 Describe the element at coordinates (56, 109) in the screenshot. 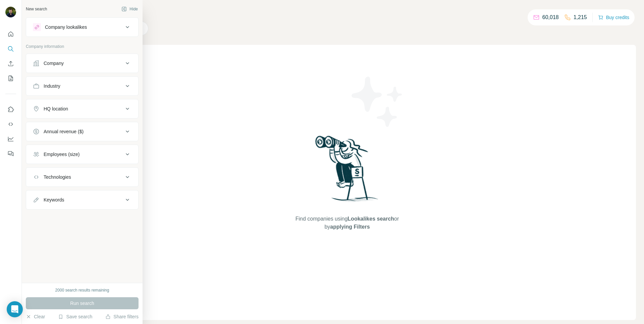

I see `div: HQ location` at that location.